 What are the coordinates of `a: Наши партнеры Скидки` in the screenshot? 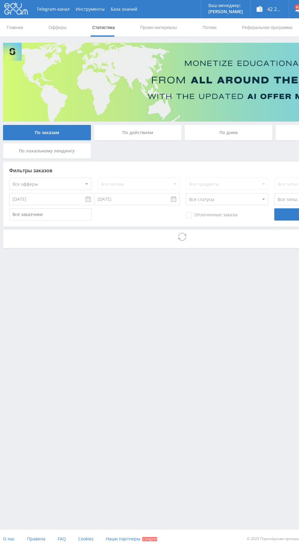 It's located at (132, 538).